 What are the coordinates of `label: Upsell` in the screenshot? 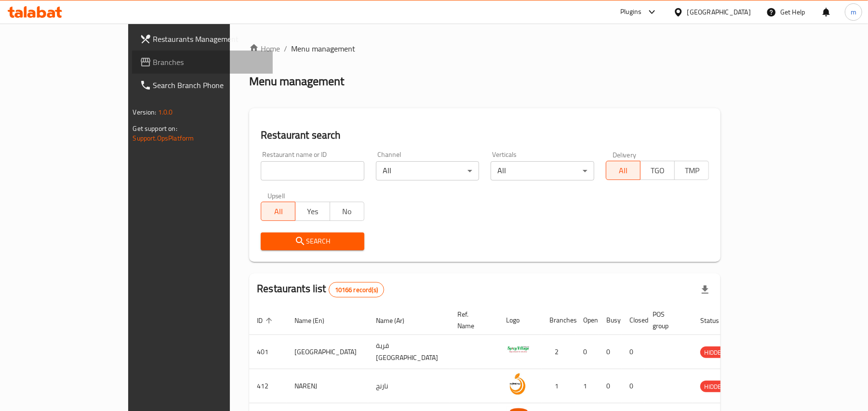 It's located at (276, 196).